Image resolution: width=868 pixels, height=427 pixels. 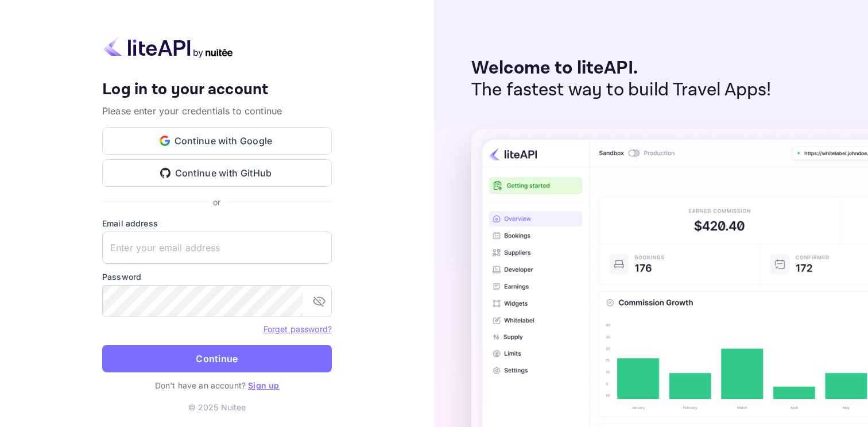 What do you see at coordinates (264, 385) in the screenshot?
I see `a: Sign up` at bounding box center [264, 385].